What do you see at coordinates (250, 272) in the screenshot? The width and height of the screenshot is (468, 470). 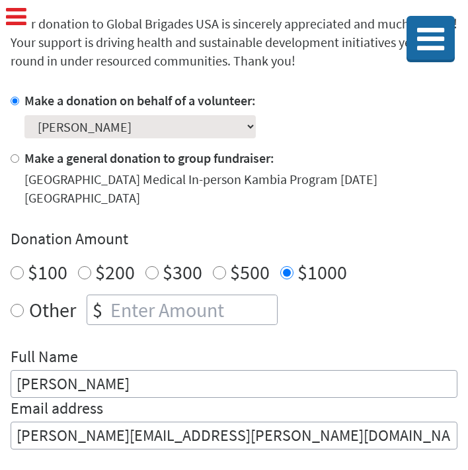 I see `label: $500` at bounding box center [250, 272].